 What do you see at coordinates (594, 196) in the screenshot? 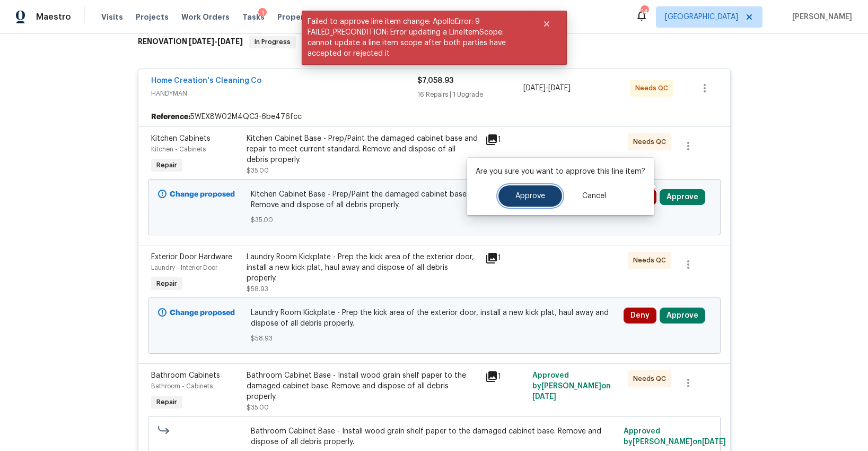
I see `span: Cancel` at bounding box center [594, 196].